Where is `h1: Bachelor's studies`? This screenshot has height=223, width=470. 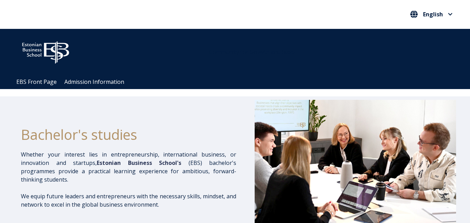
h1: Bachelor's studies is located at coordinates (128, 135).